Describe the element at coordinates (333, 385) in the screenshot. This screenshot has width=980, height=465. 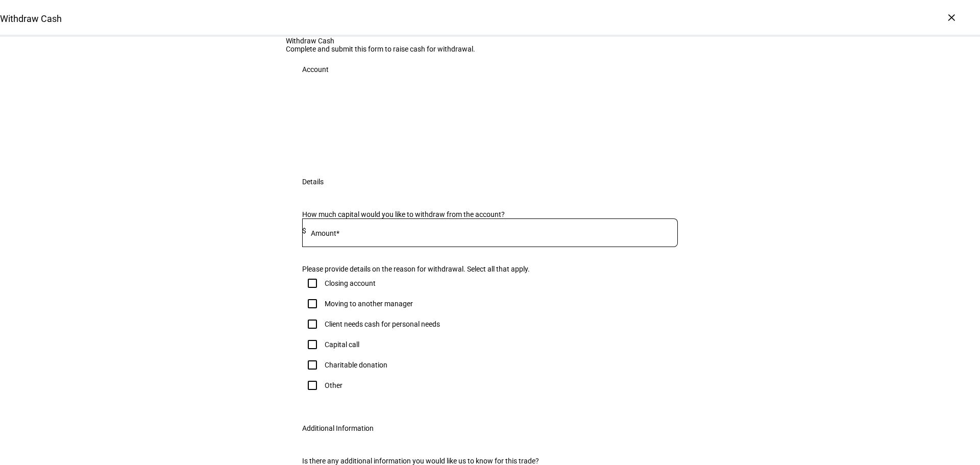
I see `div: Other` at that location.